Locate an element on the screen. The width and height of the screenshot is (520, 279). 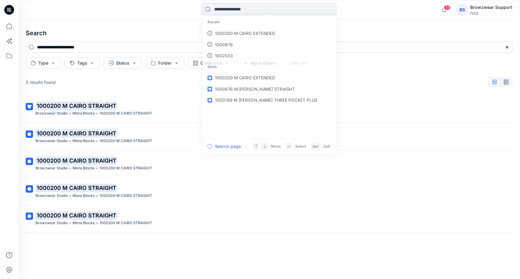
p: Items is located at coordinates (269, 67).